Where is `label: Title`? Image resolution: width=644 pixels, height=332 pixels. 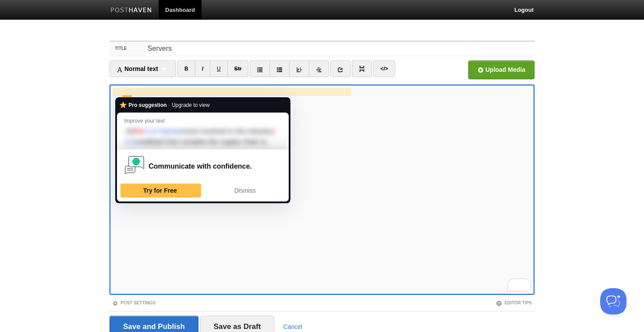
label: Title is located at coordinates (127, 49).